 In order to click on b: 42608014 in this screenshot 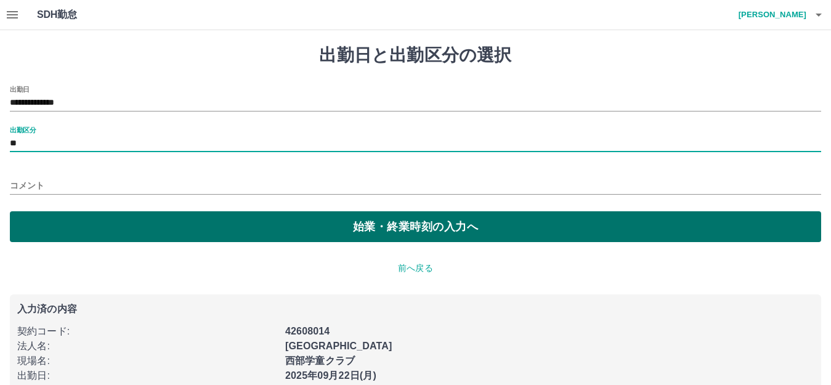, I will do `click(307, 331)`.